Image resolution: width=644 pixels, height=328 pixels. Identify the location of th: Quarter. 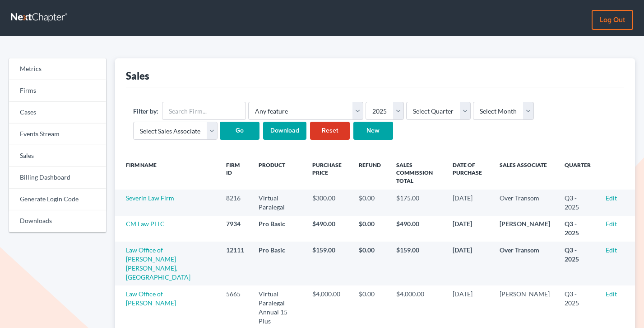
(578, 173).